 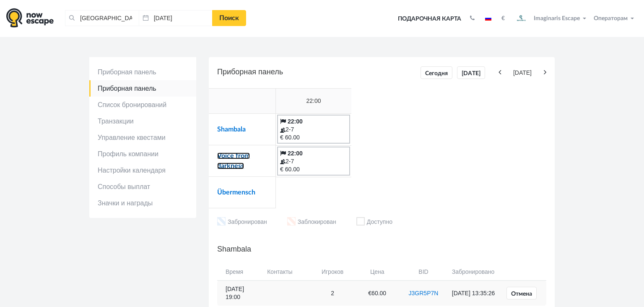 What do you see at coordinates (102, 18) in the screenshot?
I see `input: Город или название квеста` at bounding box center [102, 18].